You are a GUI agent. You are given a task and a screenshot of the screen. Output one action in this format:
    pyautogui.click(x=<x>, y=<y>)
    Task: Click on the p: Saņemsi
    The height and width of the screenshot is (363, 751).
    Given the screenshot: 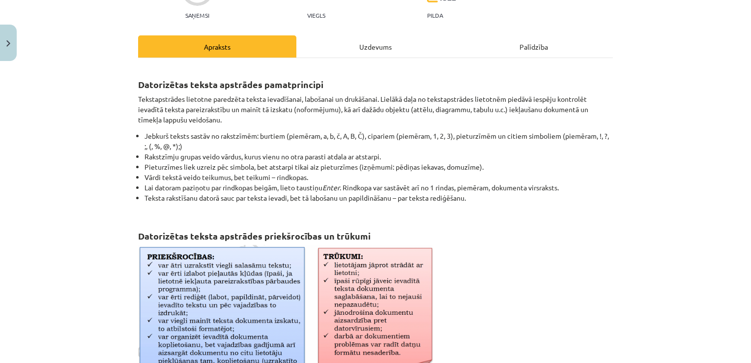 What is the action you would take?
    pyautogui.click(x=197, y=15)
    